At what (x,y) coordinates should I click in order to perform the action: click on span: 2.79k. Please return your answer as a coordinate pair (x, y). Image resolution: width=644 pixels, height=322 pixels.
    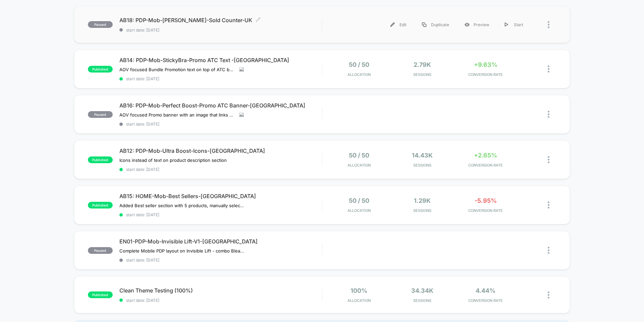
    Looking at the image, I should click on (423, 64).